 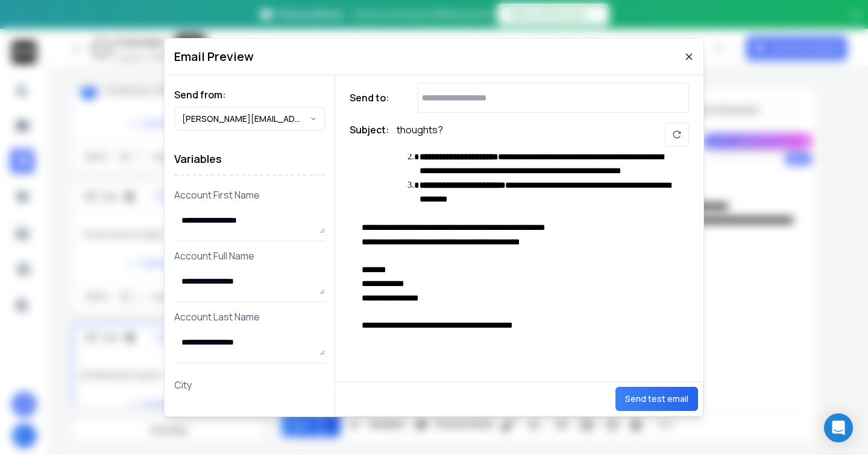 I want to click on h1: Send to:, so click(x=374, y=97).